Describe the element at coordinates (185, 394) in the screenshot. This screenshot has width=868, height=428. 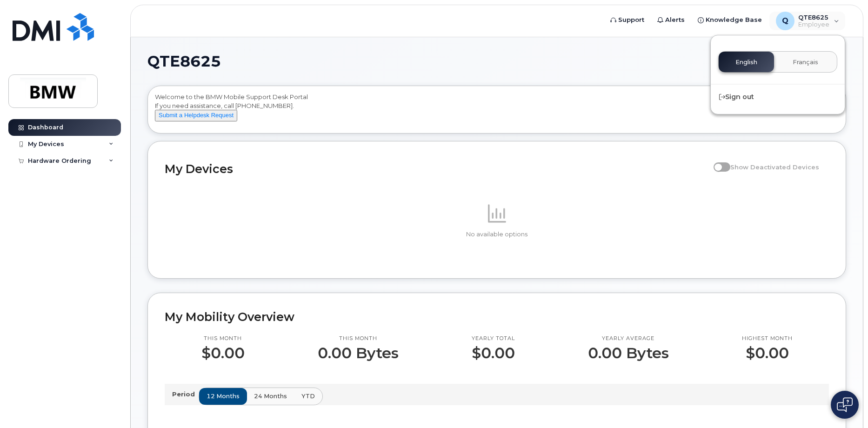
I see `p: Period` at that location.